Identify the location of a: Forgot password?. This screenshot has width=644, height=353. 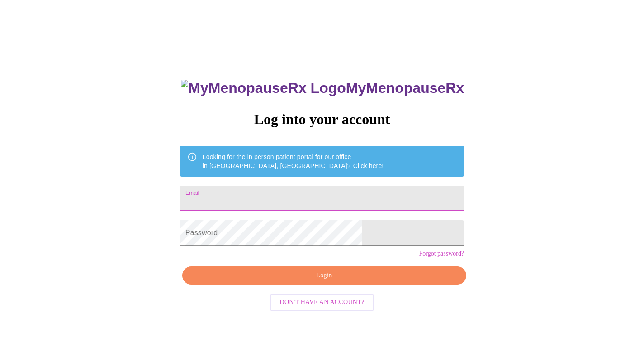
(442, 253).